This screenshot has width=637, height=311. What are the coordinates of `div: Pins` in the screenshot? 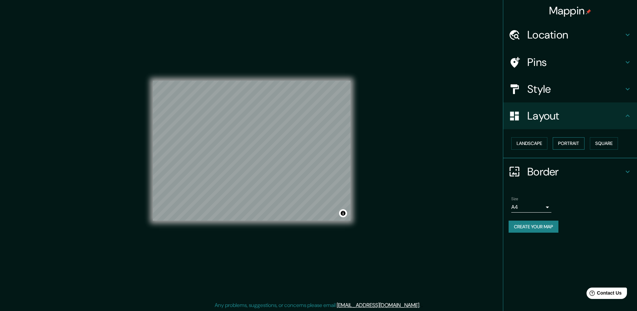 It's located at (571, 62).